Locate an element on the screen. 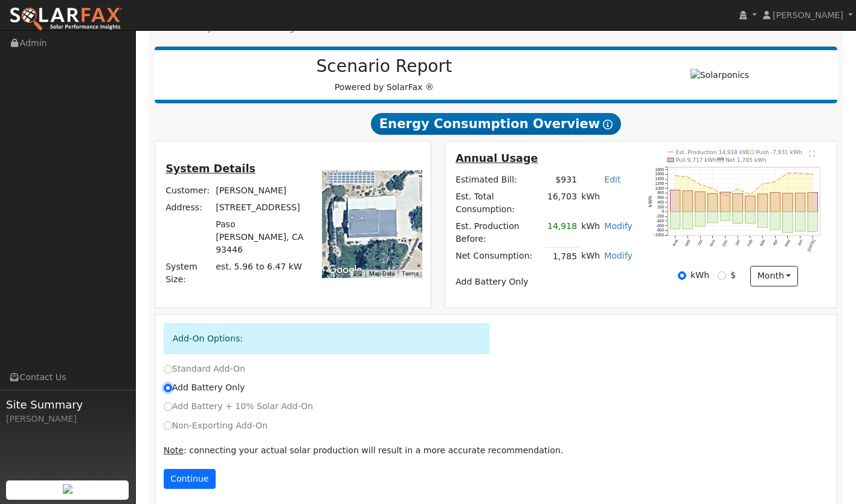 This screenshot has width=856, height=504. button: month is located at coordinates (774, 276).